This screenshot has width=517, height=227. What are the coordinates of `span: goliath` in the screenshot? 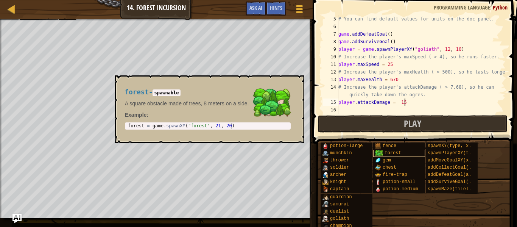 It's located at (339, 218).